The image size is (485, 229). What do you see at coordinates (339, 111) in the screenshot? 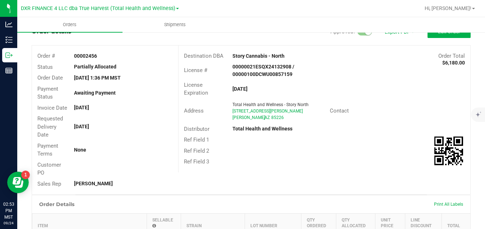
I see `span: Contact` at bounding box center [339, 111].